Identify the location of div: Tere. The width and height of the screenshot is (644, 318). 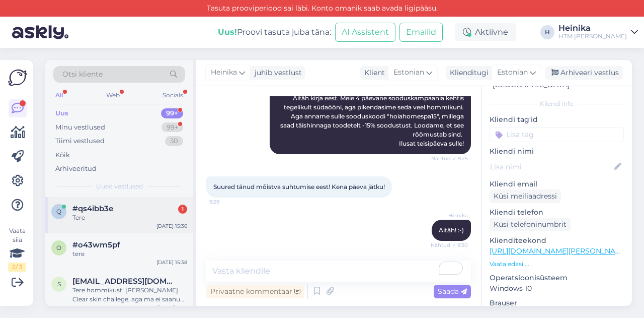
(130, 217).